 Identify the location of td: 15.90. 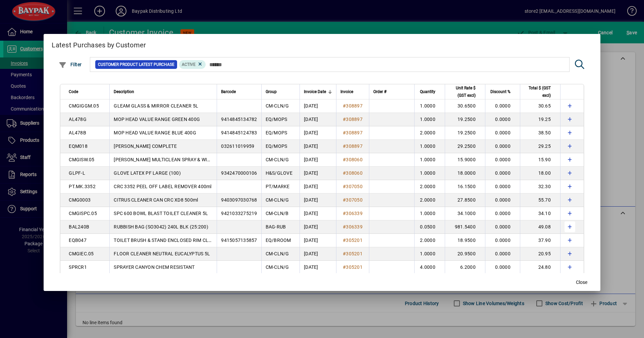
(540, 159).